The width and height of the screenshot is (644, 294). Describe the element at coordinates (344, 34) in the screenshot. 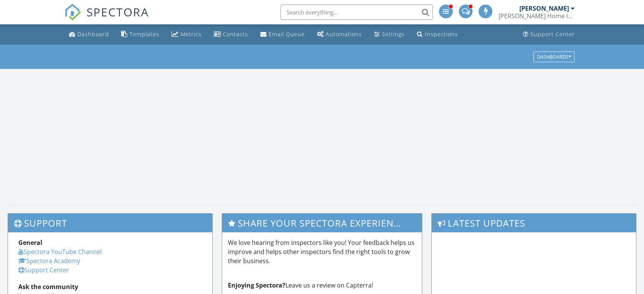

I see `div: Automations` at that location.